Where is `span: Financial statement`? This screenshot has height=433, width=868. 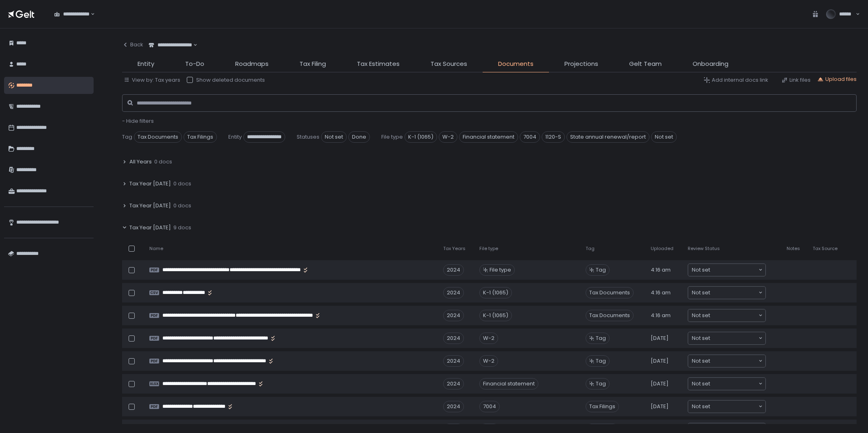
span: Financial statement is located at coordinates (489, 137).